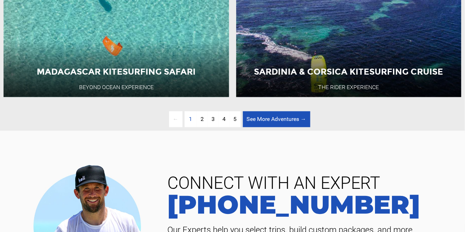  Describe the element at coordinates (276, 119) in the screenshot. I see `a: See More Adventures → page` at that location.